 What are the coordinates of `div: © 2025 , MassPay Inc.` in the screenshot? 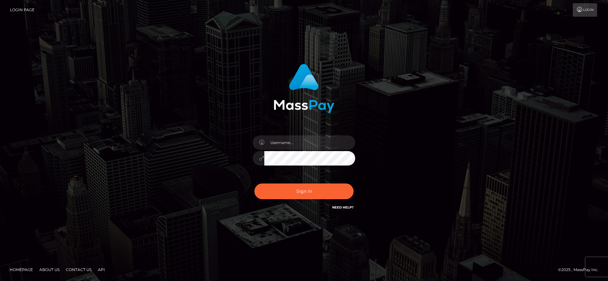 It's located at (581, 269).